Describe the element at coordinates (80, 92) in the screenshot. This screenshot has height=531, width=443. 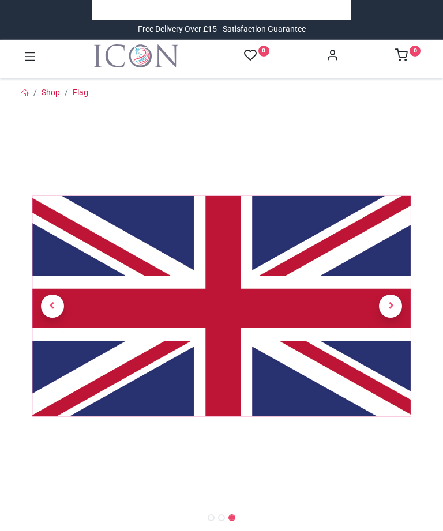
I see `a: Flag` at that location.